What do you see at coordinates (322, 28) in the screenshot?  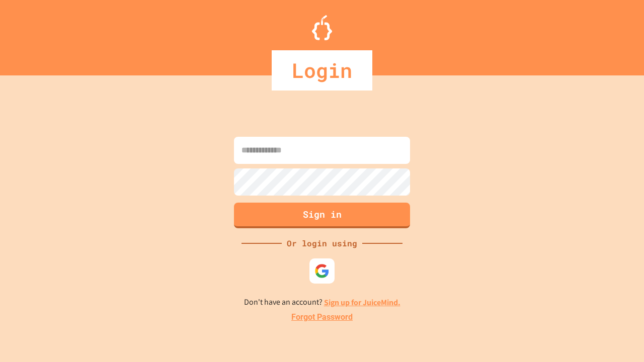 I see `img: Logo.svg` at bounding box center [322, 28].